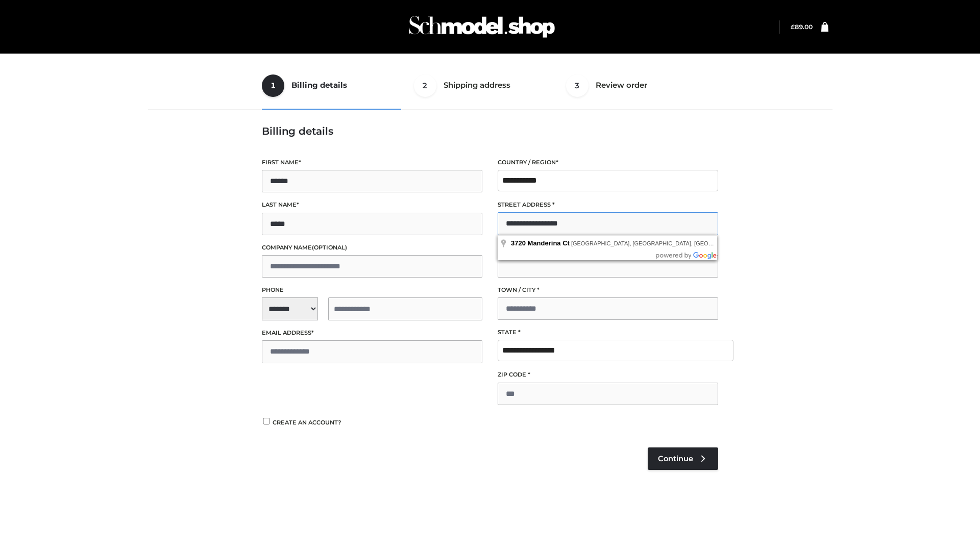  Describe the element at coordinates (608, 205) in the screenshot. I see `label: Street address` at that location.